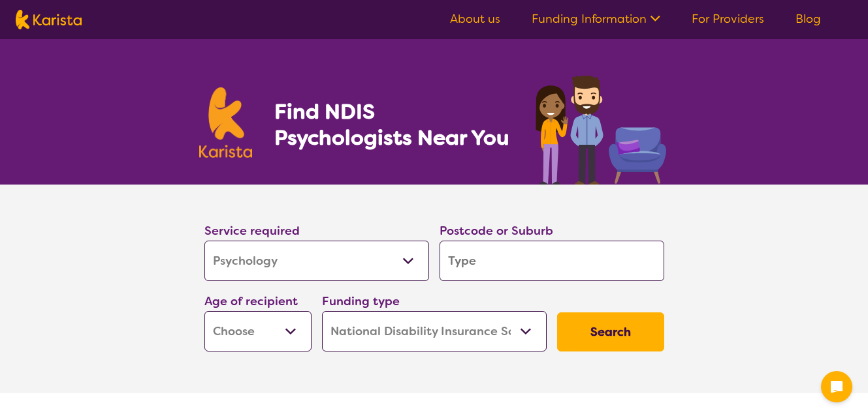  What do you see at coordinates (595, 19) in the screenshot?
I see `a: Funding Information` at bounding box center [595, 19].